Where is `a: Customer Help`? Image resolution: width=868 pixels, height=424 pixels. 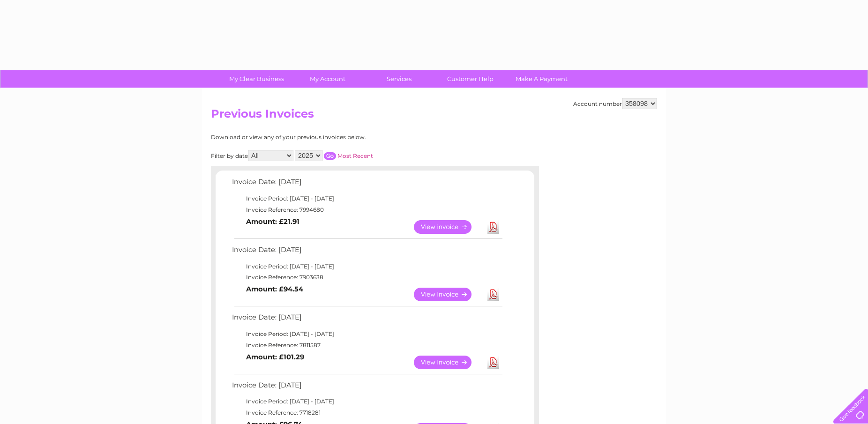 a: Customer Help is located at coordinates (470, 79).